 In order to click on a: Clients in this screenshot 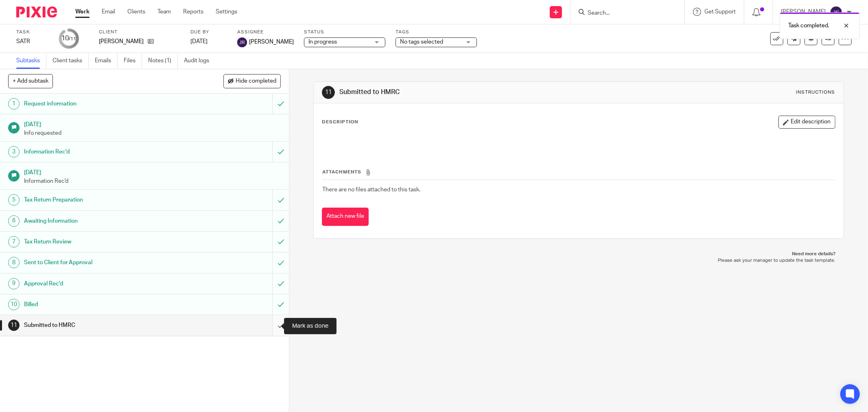, I will do `click(137, 12)`.